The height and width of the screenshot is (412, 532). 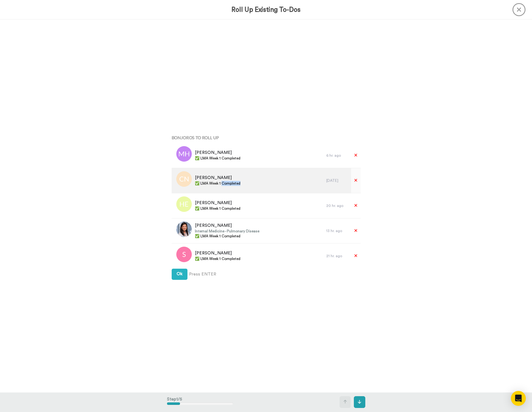 I want to click on span: Press ENTER, so click(x=203, y=275).